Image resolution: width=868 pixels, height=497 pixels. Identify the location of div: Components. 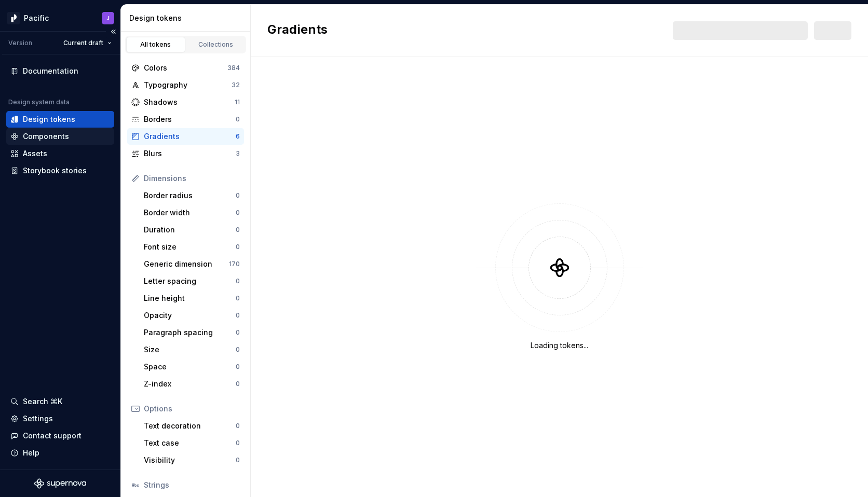
(46, 137).